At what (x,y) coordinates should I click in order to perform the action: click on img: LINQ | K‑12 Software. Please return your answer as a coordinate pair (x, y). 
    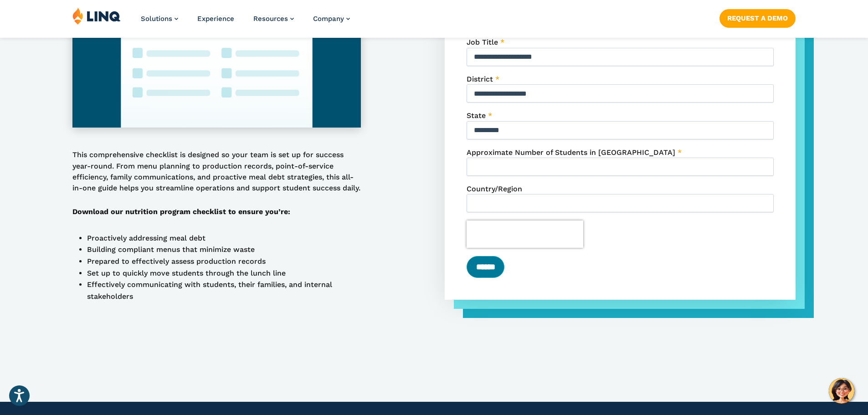
    Looking at the image, I should click on (97, 16).